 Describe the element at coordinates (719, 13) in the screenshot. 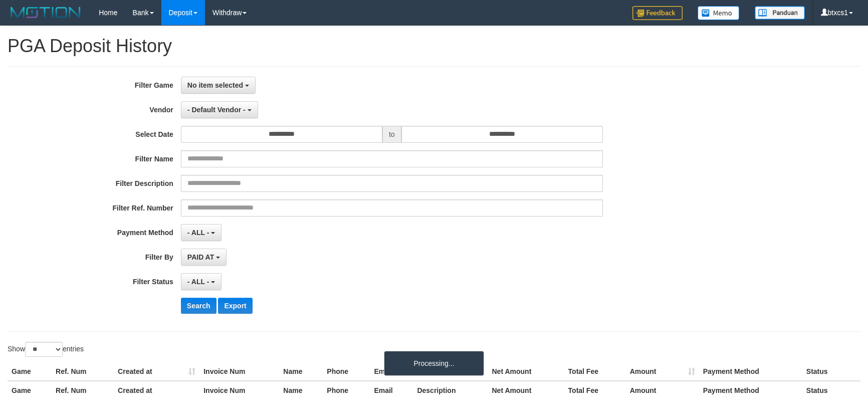

I see `img: Button%20Memo.svg` at that location.